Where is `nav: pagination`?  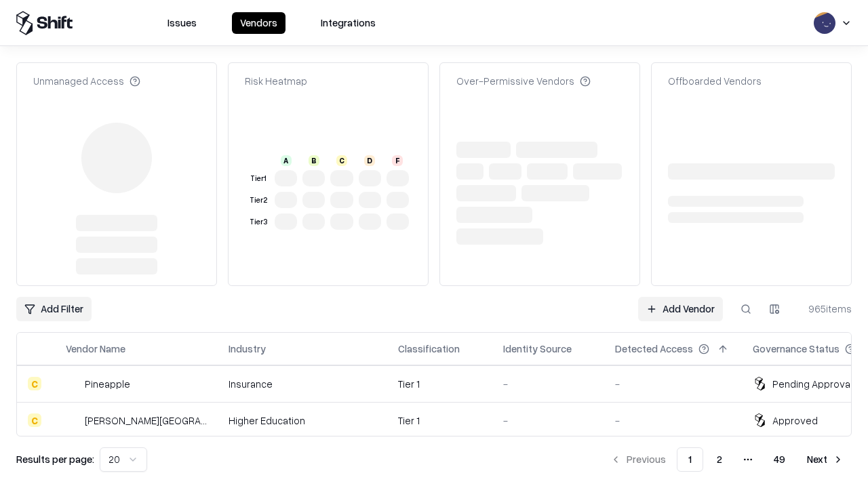 nav: pagination is located at coordinates (727, 459).